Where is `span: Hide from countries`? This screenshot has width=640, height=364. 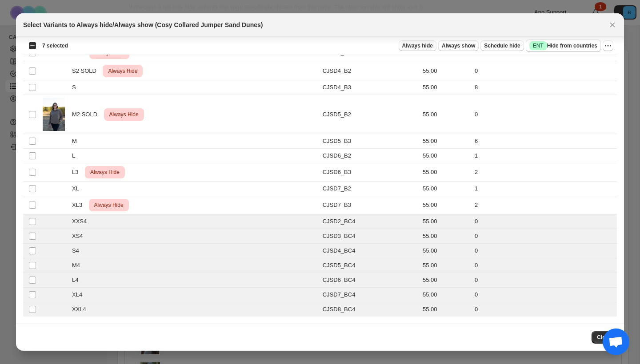
span: Hide from countries is located at coordinates (563, 46).